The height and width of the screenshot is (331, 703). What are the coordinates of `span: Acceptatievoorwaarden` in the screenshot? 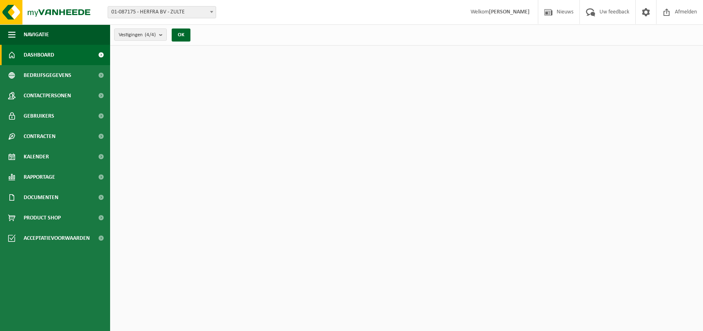 It's located at (57, 238).